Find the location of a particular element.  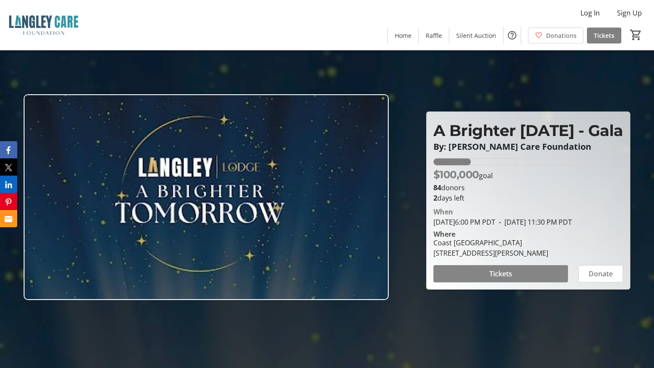

span: Log In is located at coordinates (590, 13).